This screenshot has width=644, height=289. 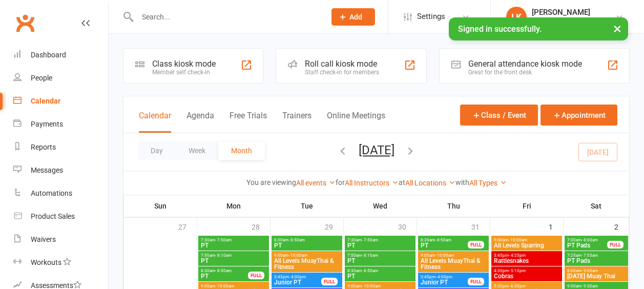 What do you see at coordinates (297, 282) in the screenshot?
I see `span: Junior PT` at bounding box center [297, 282].